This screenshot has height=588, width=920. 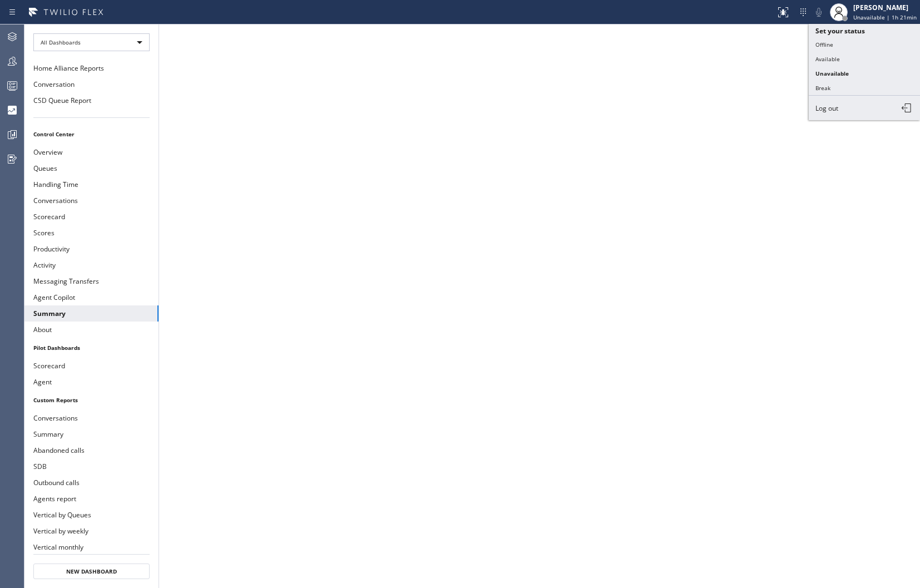 What do you see at coordinates (91, 450) in the screenshot?
I see `button: Abandoned calls` at bounding box center [91, 450].